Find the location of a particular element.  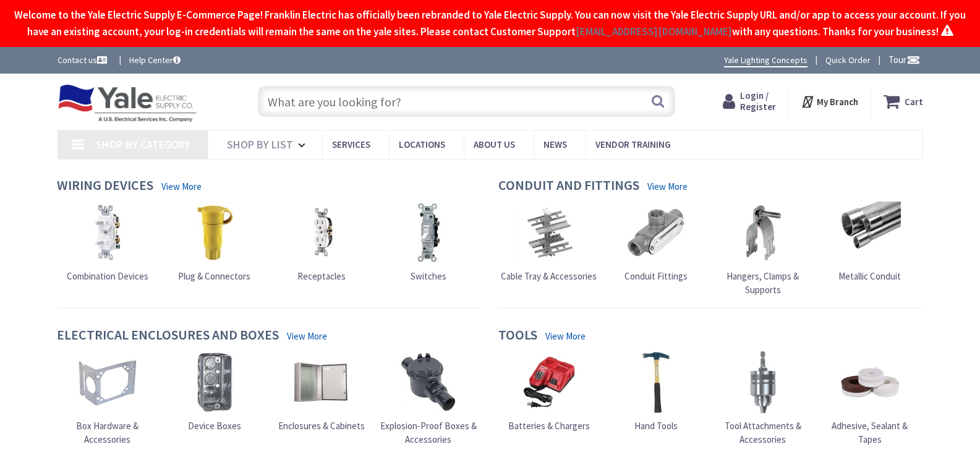

a: Hangers, Clamps & Supports Hangers, Clamps & Supports is located at coordinates (762, 248).